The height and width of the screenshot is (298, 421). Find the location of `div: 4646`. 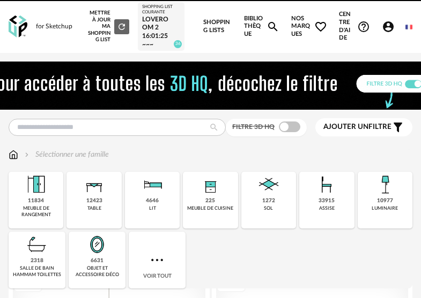

div: 4646 is located at coordinates (152, 201).